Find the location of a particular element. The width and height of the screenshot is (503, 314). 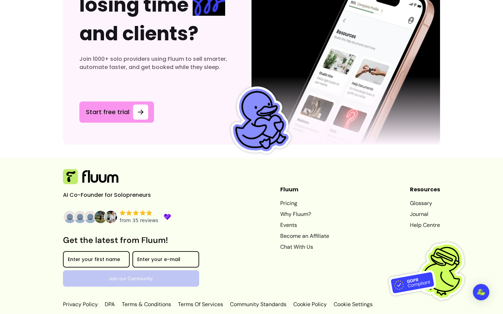

div: Open Intercom Messenger is located at coordinates (481, 292).